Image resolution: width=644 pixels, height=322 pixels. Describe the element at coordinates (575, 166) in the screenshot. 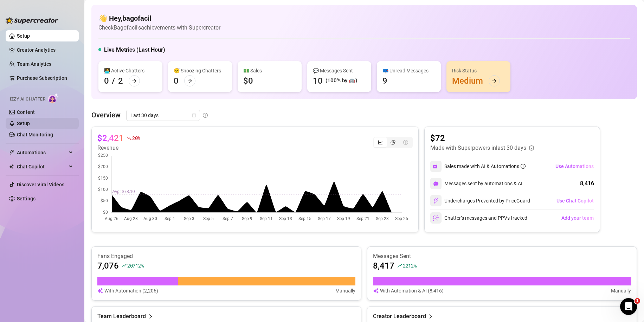

I see `span: Use Automations` at that location.